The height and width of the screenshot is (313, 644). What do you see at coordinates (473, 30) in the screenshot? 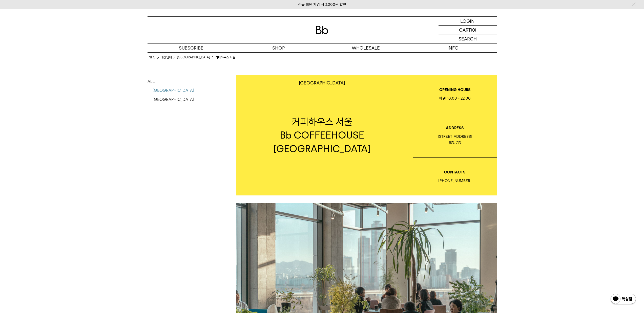
I see `p: (0)` at bounding box center [473, 30].